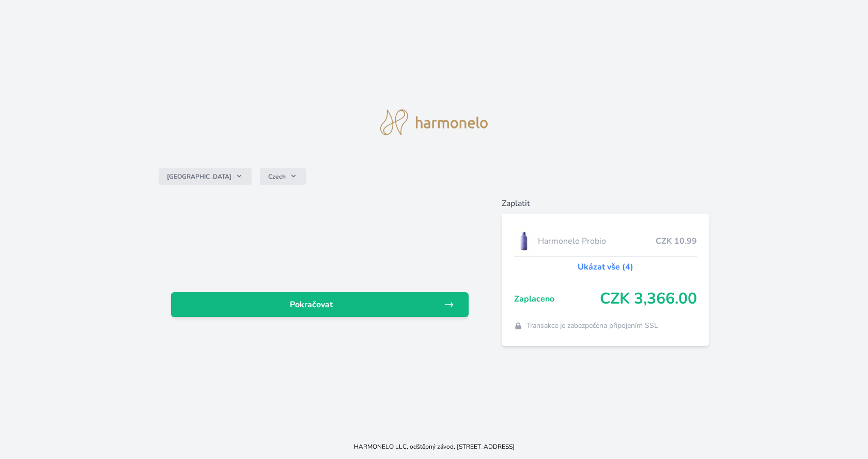 The width and height of the screenshot is (868, 459). What do you see at coordinates (597, 241) in the screenshot?
I see `span: Harmonelo Probio` at bounding box center [597, 241].